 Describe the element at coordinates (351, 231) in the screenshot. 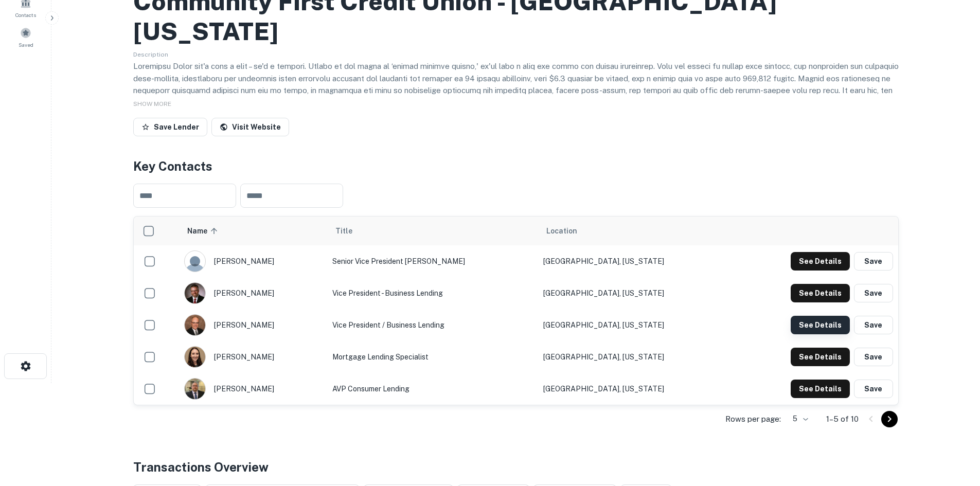

I see `span: Title` at that location.